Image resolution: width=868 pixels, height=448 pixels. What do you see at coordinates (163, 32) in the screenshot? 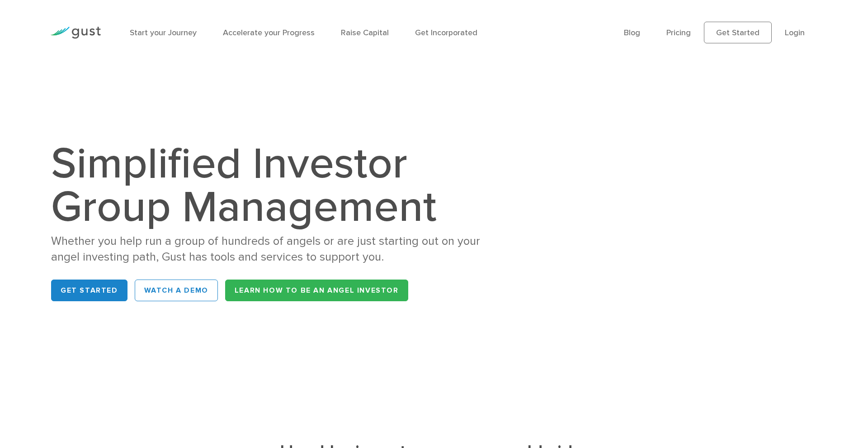
I see `a: Start your Journey` at bounding box center [163, 32].